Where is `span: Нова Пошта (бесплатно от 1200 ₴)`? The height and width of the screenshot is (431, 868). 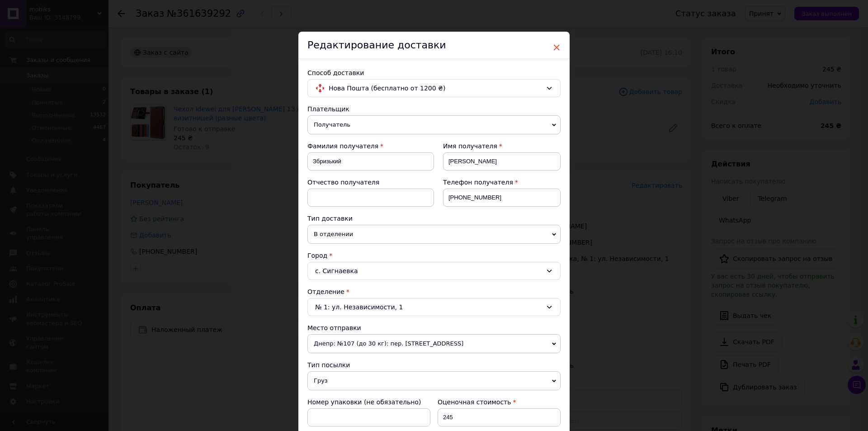
span: Нова Пошта (бесплатно от 1200 ₴) is located at coordinates (436, 88).